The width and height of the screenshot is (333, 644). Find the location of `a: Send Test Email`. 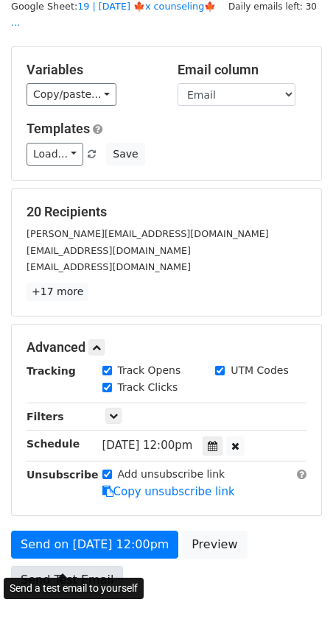

a: Send Test Email is located at coordinates (67, 580).